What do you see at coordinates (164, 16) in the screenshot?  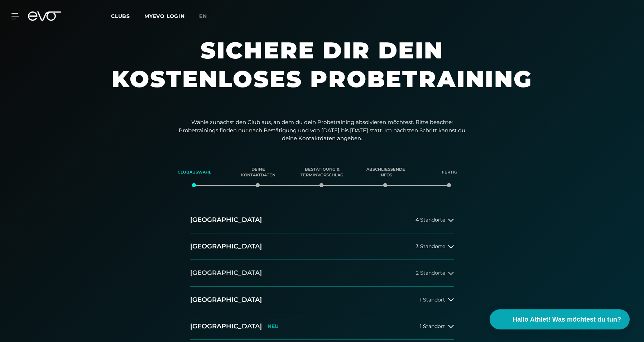 I see `a: MYEVO LOGIN` at bounding box center [164, 16].